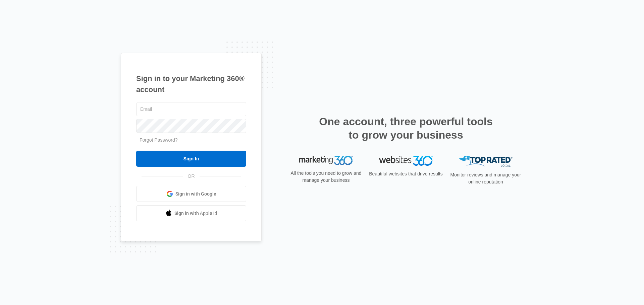 Image resolution: width=644 pixels, height=305 pixels. What do you see at coordinates (406, 128) in the screenshot?
I see `h2: One account, three powerful tools to grow your business` at bounding box center [406, 128].